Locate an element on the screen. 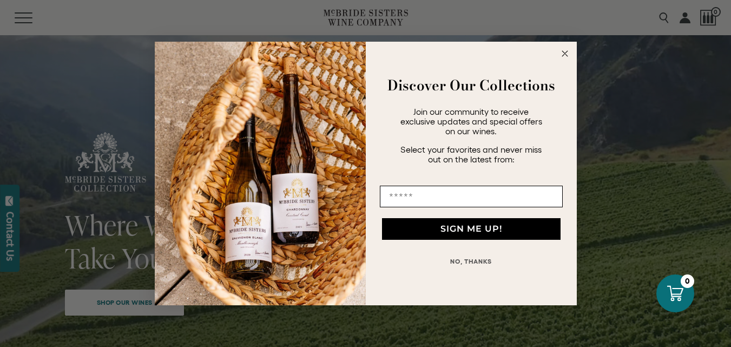 The height and width of the screenshot is (347, 731). strong: Discover Our Collections is located at coordinates (471, 85).